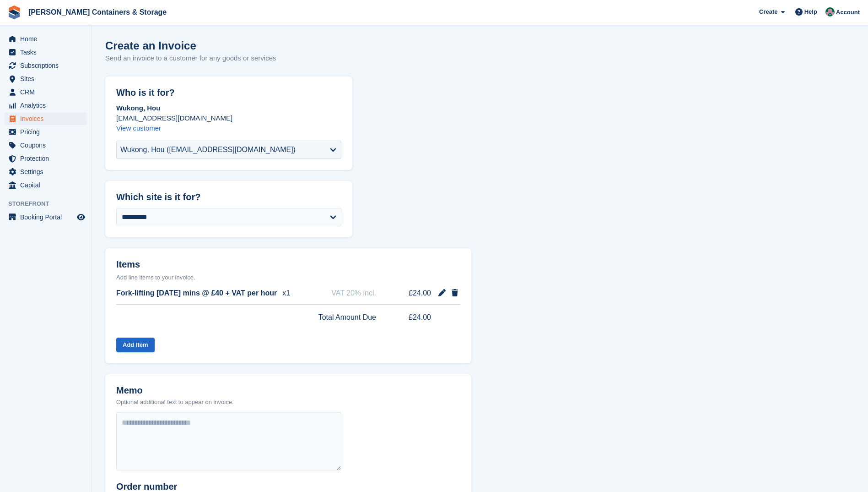 This screenshot has height=492, width=868. Describe the element at coordinates (48, 132) in the screenshot. I see `span: Pricing` at that location.